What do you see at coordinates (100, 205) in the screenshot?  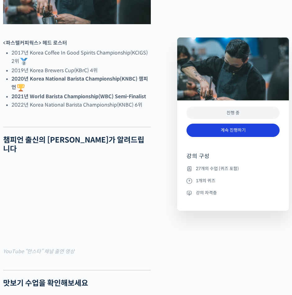 I see `a: 설정` at bounding box center [100, 205].